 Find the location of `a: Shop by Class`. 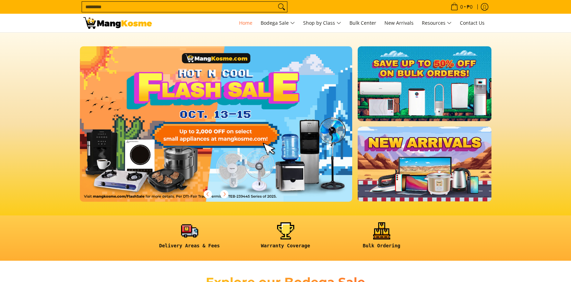

a: Shop by Class is located at coordinates (322, 23).